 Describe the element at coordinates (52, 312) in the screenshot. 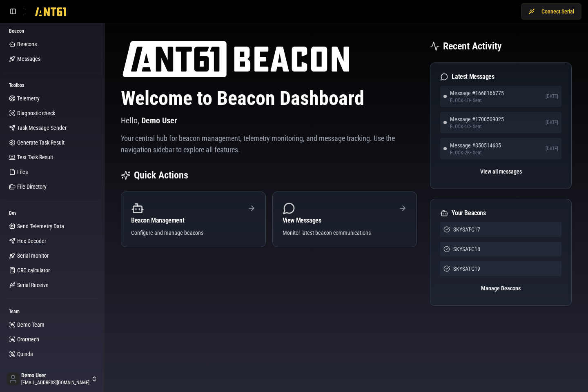

I see `div: Team` at that location.